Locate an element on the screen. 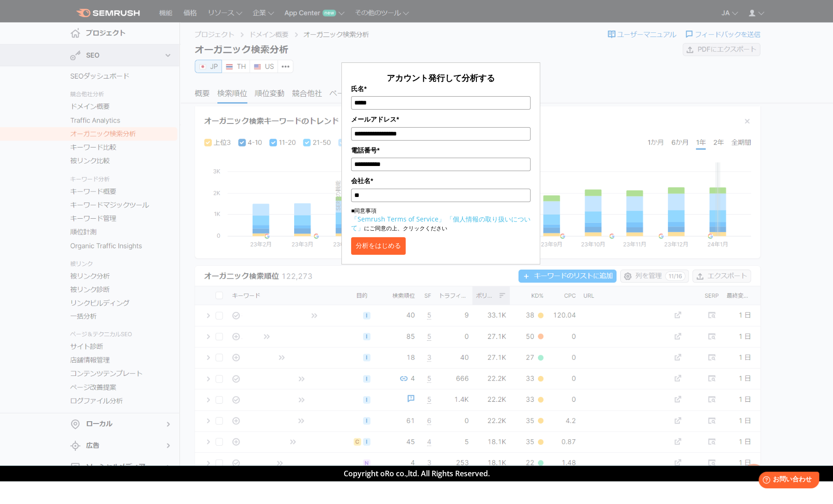  span: Copyright oRo co.,ltd. All Rights Reserved. is located at coordinates (417, 473).